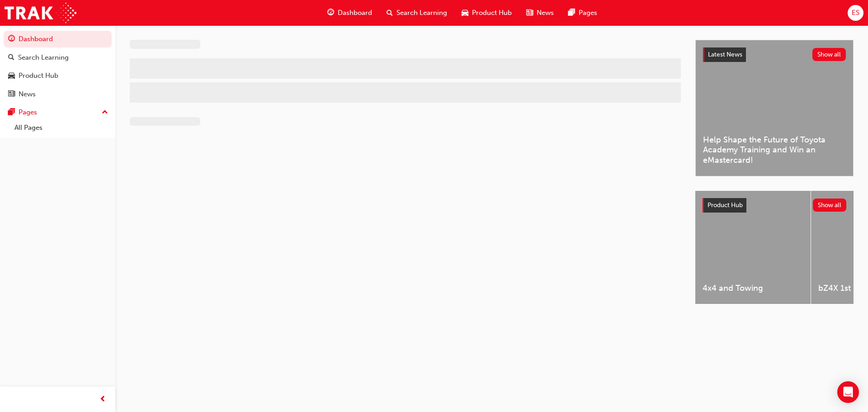  Describe the element at coordinates (775, 108) in the screenshot. I see `a: Latest NewsShow allHelp Shape the Future of Toyota Academy Training and Win an eMastercard!` at that location.